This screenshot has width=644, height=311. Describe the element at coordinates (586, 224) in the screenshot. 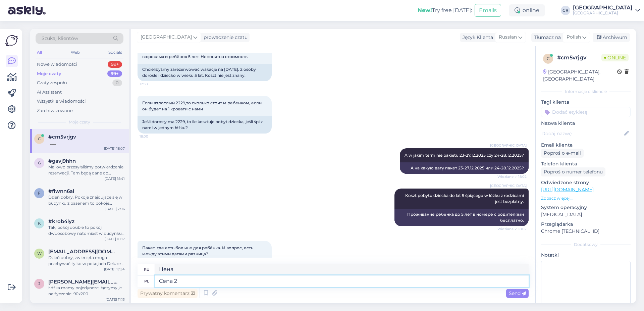

I see `p: Przeglądarka` at that location.